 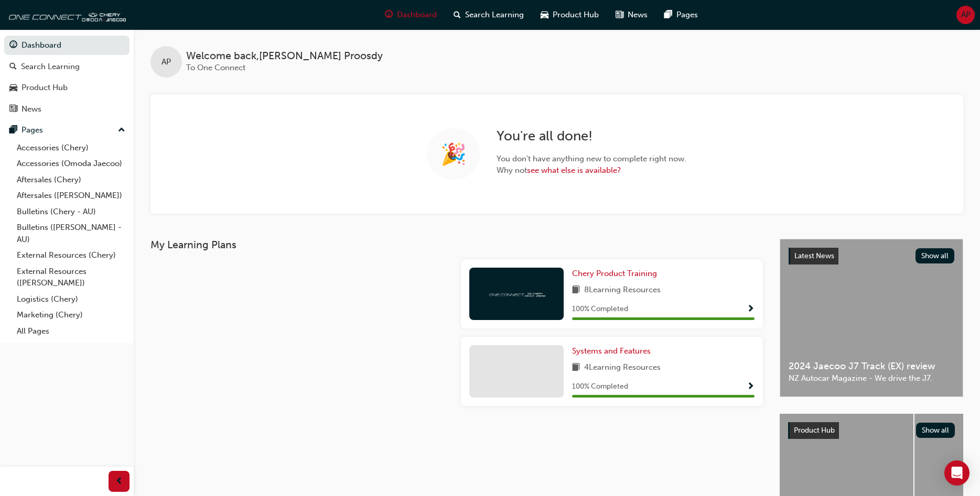 I want to click on a: Dashboard, so click(x=67, y=45).